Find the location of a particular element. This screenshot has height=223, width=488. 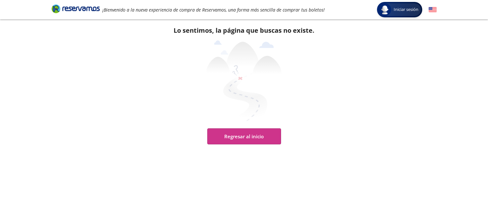

button: Regresar al inicio is located at coordinates (244, 136).